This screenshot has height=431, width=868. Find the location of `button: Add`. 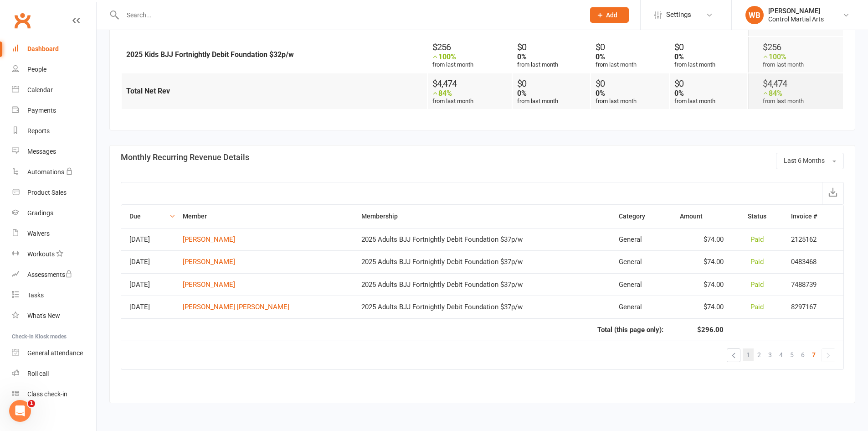

button: Add is located at coordinates (609, 15).